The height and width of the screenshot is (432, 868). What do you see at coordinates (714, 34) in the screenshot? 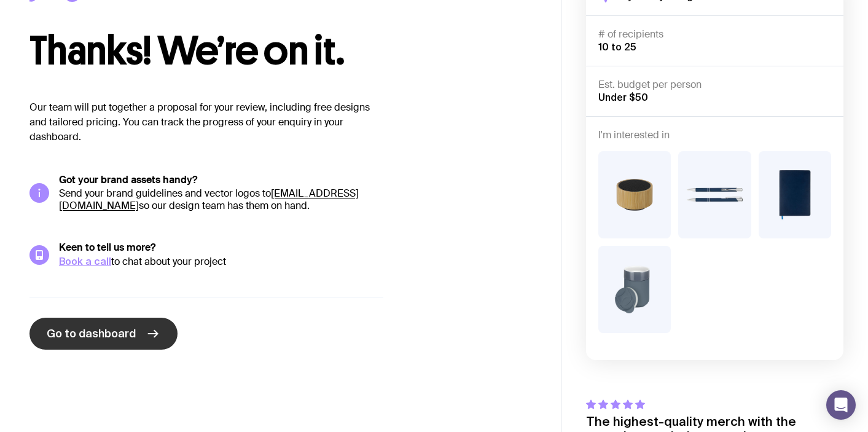
I see `h4: # of recipients` at bounding box center [714, 34].